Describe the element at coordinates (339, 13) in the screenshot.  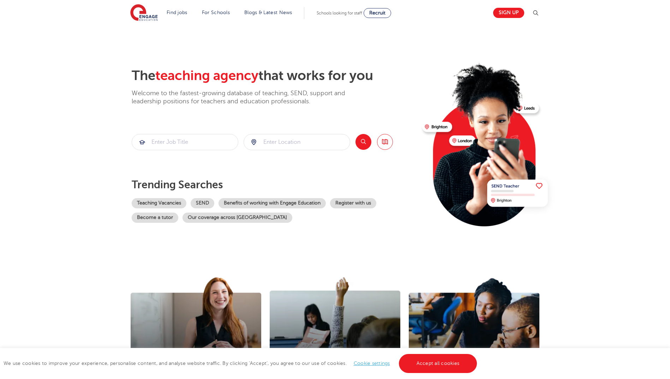
I see `span: Schools looking for staff` at that location.